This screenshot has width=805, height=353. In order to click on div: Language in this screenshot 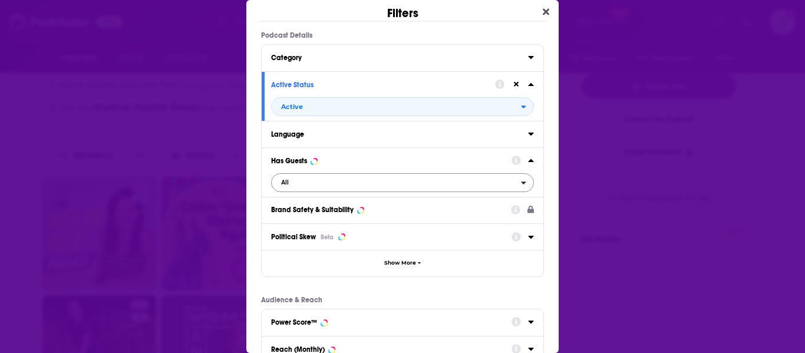, I will do `click(396, 134)`.